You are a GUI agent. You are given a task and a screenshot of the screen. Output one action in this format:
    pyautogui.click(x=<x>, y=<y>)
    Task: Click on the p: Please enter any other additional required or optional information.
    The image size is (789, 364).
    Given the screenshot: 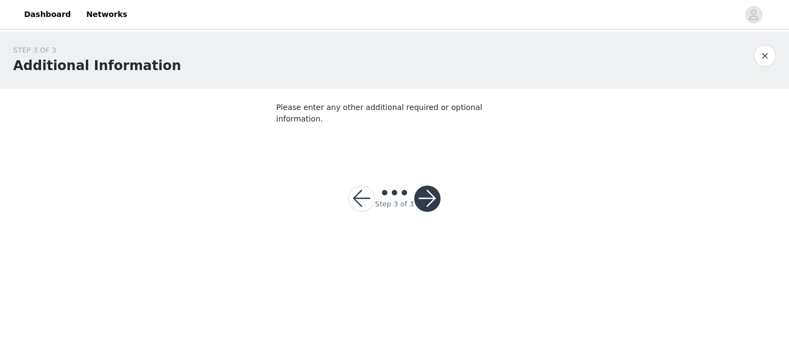 What is the action you would take?
    pyautogui.click(x=394, y=113)
    